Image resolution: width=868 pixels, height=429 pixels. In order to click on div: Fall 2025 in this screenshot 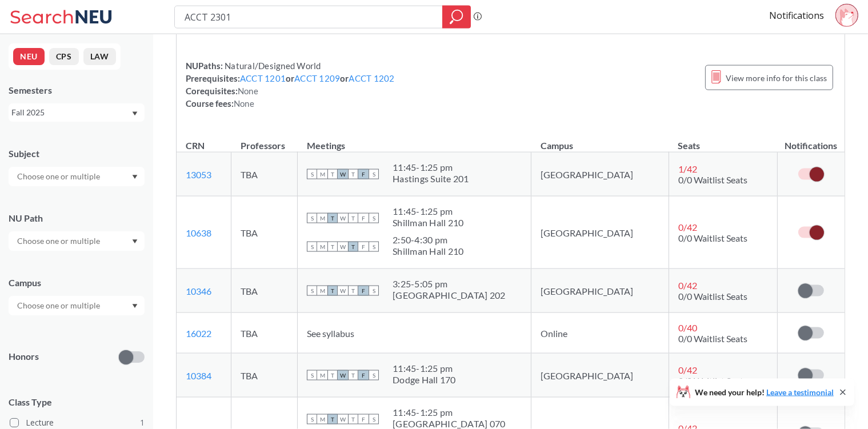, I will do `click(71, 113)`.